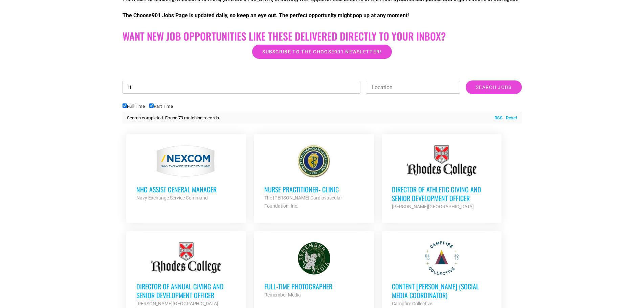 The height and width of the screenshot is (308, 644). Describe the element at coordinates (322, 52) in the screenshot. I see `a: Subscribe to the Choose901 newsletter!` at that location.